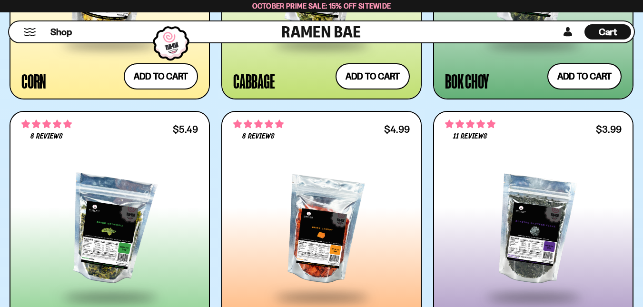  What do you see at coordinates (470, 124) in the screenshot?
I see `span: 4.82 stars` at bounding box center [470, 124].